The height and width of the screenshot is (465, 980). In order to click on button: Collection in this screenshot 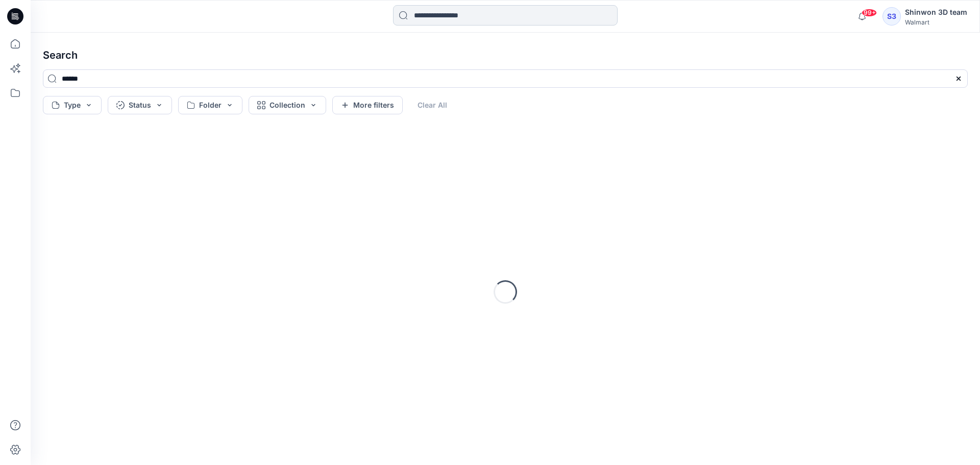, I will do `click(287, 105)`.